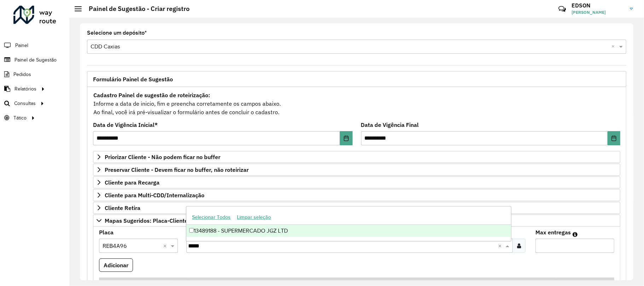 The image size is (644, 286). I want to click on span: Cliente para Recarga, so click(132, 183).